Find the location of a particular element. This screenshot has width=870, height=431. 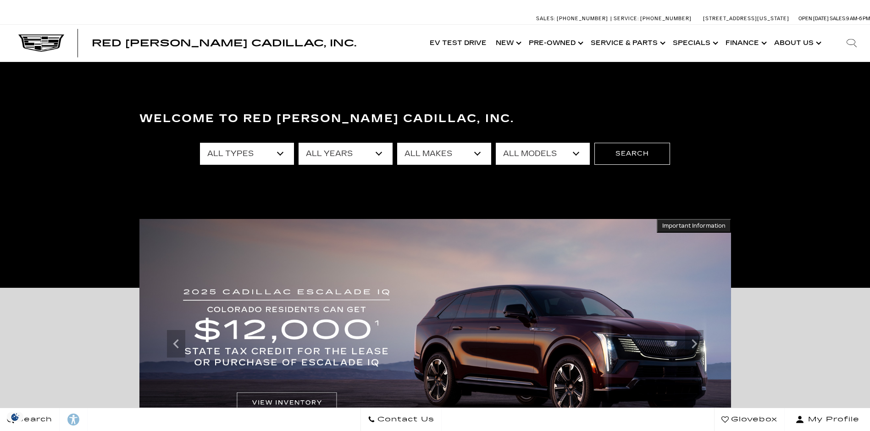

div: Previous is located at coordinates (176, 343).